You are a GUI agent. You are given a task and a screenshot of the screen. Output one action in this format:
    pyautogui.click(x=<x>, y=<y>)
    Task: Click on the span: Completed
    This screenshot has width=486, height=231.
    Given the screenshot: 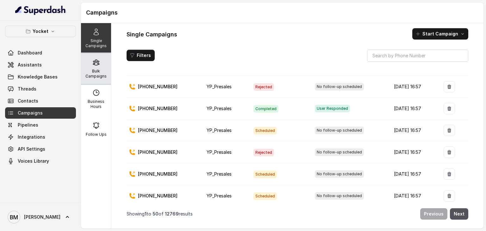 What is the action you would take?
    pyautogui.click(x=266, y=109)
    